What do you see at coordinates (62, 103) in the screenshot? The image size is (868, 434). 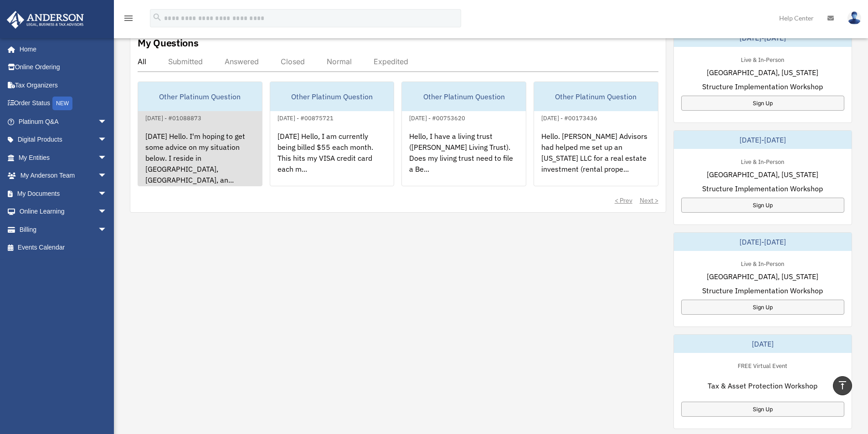 I see `div: NEW` at bounding box center [62, 103].